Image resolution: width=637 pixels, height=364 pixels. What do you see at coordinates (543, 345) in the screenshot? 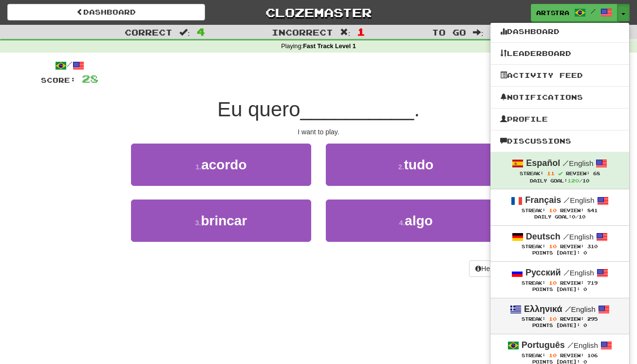
I see `strong: Português` at bounding box center [543, 345].